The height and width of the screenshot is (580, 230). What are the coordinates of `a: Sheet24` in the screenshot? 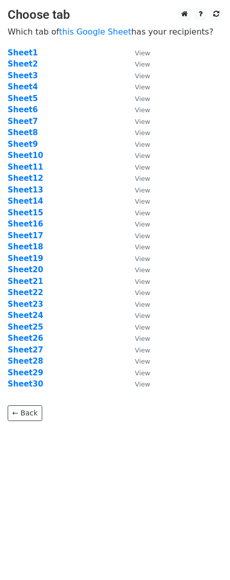 It's located at (25, 316).